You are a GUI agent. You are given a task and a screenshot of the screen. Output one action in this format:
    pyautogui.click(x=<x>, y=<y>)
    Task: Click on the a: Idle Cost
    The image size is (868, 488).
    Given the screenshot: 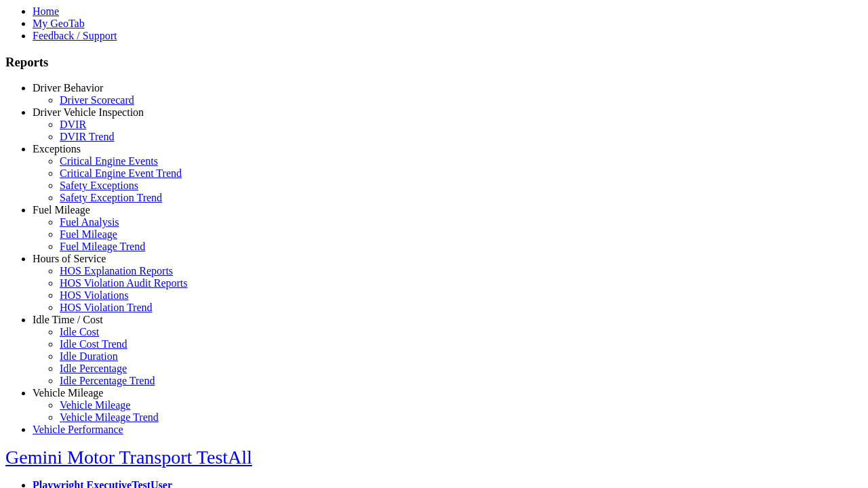 What is the action you would take?
    pyautogui.click(x=79, y=331)
    